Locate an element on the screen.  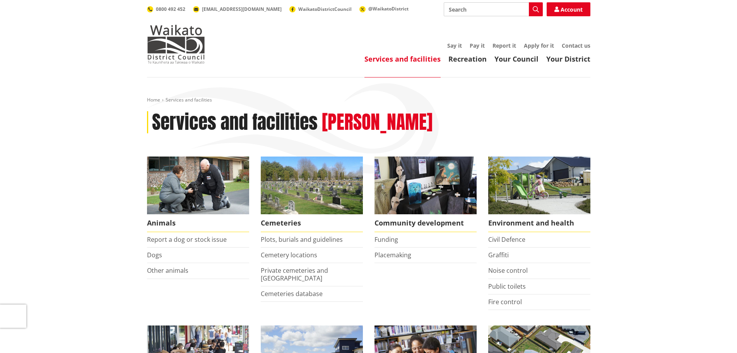
a: Other animals is located at coordinates (168, 270).